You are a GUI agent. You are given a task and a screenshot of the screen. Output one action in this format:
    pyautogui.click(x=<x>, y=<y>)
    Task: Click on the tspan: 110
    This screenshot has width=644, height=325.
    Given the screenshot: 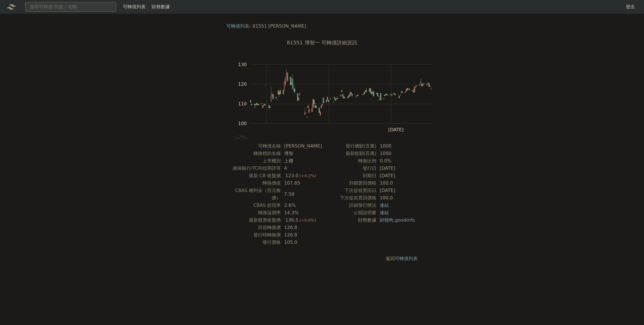 What is the action you would take?
    pyautogui.click(x=242, y=104)
    